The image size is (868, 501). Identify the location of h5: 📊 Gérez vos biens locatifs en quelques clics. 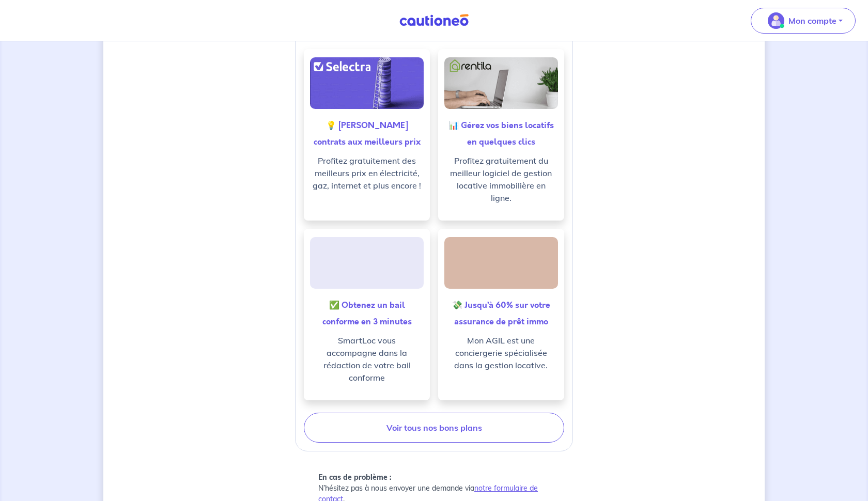
(501, 134).